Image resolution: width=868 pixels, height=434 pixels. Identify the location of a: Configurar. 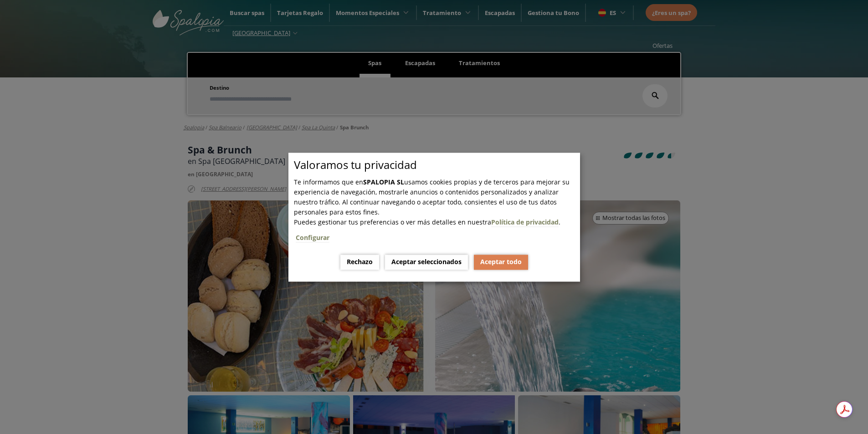
(313, 238).